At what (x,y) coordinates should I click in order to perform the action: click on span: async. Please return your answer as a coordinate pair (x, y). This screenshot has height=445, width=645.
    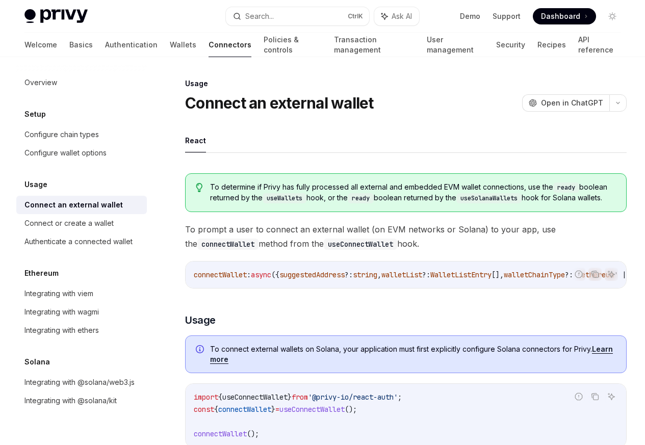
    Looking at the image, I should click on (261, 275).